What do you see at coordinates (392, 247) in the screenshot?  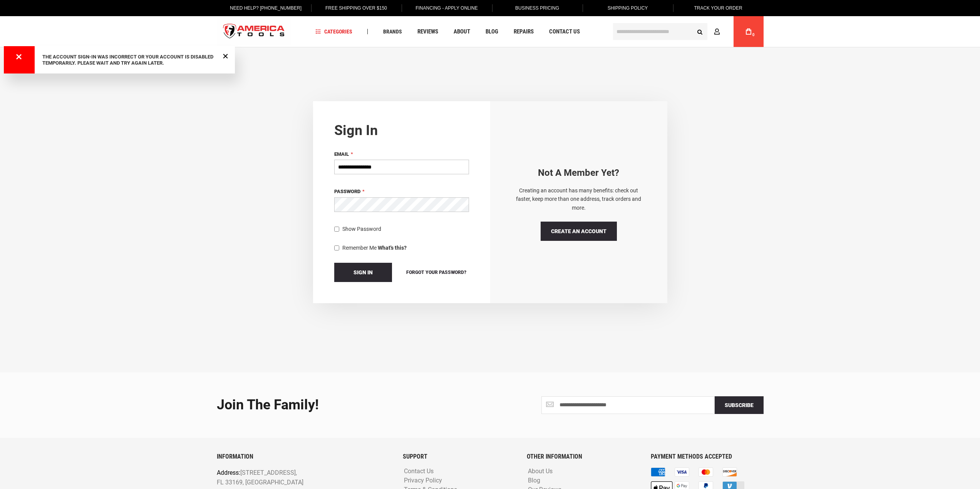 I see `strong: What's this?` at bounding box center [392, 247].